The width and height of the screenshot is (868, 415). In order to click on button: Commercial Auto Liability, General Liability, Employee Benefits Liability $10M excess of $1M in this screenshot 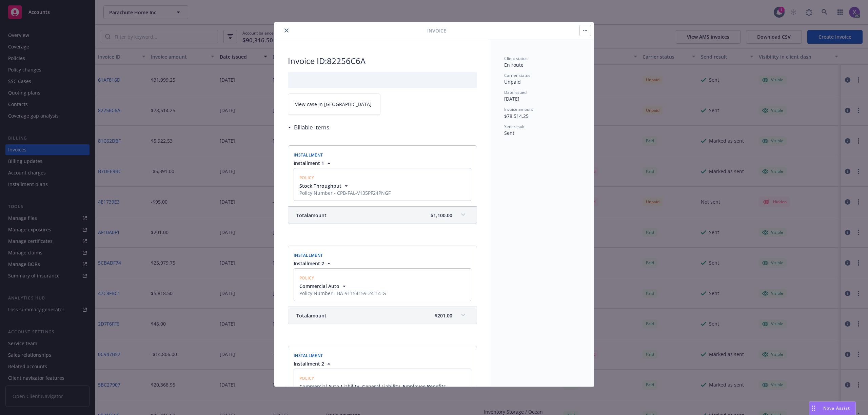, I will do `click(383, 390)`.